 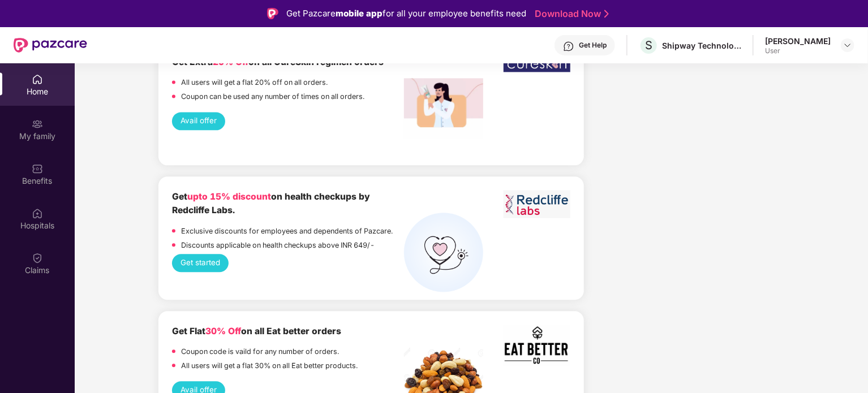 I want to click on img: Screenshot%202022-11-17%20at%202.10.19%20PM.png, so click(x=536, y=345).